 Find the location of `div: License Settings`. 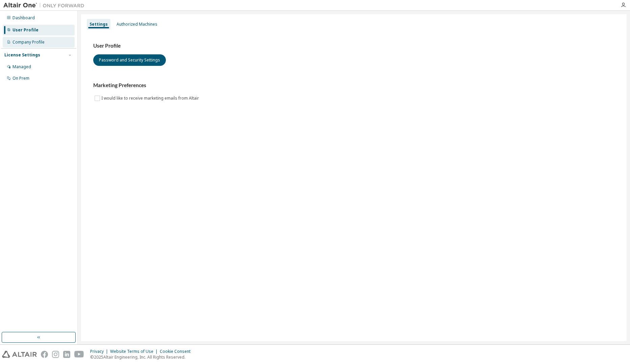

div: License Settings is located at coordinates (22, 55).